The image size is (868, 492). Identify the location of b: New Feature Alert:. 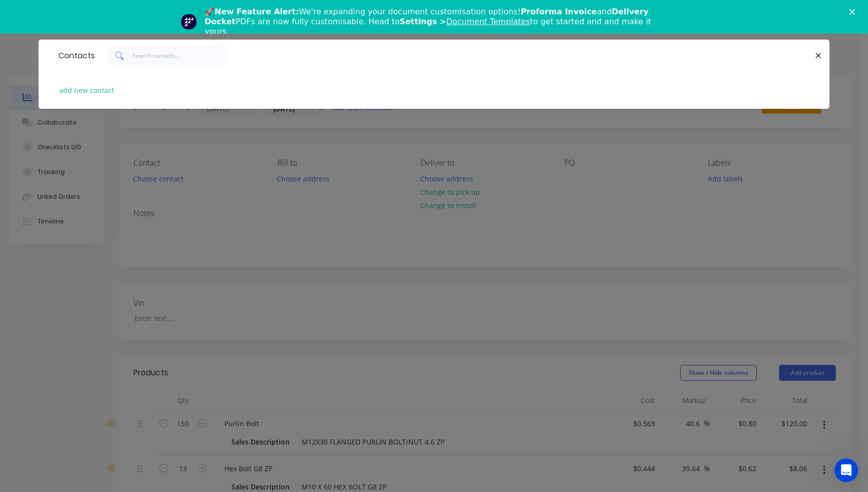
(256, 11).